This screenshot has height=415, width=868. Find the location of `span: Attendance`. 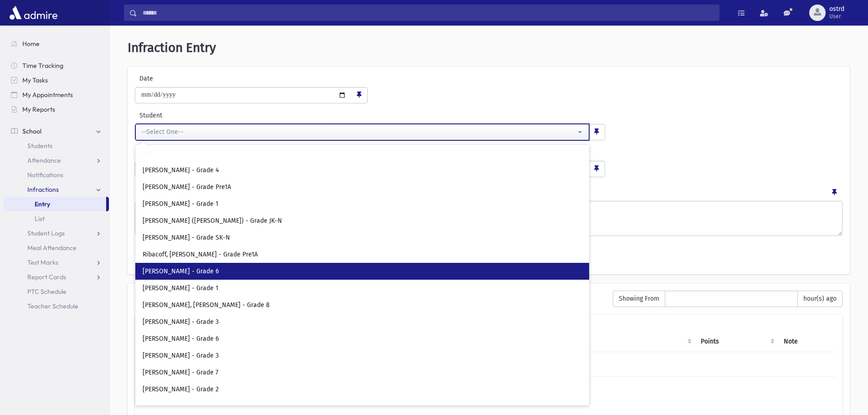

span: Attendance is located at coordinates (44, 161).